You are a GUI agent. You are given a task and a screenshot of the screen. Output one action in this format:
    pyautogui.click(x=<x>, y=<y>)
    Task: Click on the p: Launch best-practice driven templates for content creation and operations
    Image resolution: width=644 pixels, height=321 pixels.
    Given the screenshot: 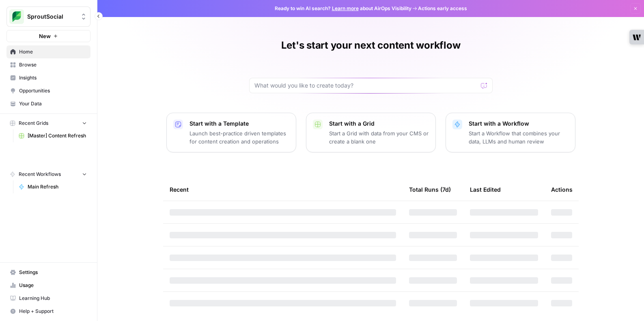 What is the action you would take?
    pyautogui.click(x=239, y=137)
    